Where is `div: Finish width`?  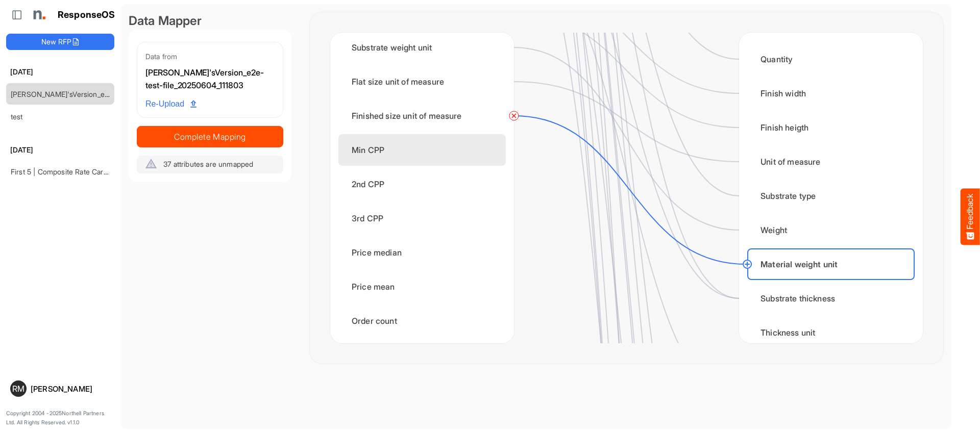
div: Finish width is located at coordinates (831, 93).